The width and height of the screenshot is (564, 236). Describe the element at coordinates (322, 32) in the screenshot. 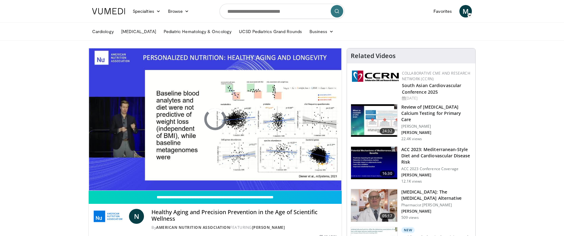

I see `a: Business` at that location.